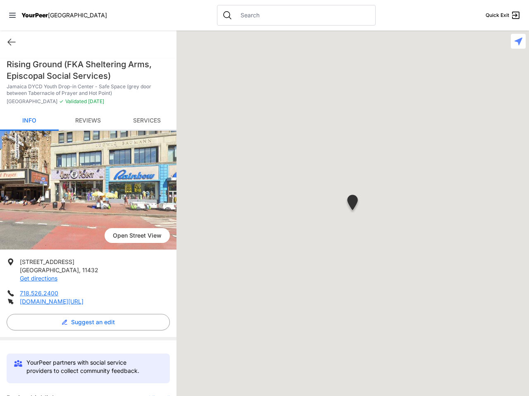 The width and height of the screenshot is (529, 396). What do you see at coordinates (90, 367) in the screenshot?
I see `p: YourPeer partners with social service providers to collect community feedback.` at bounding box center [90, 367].